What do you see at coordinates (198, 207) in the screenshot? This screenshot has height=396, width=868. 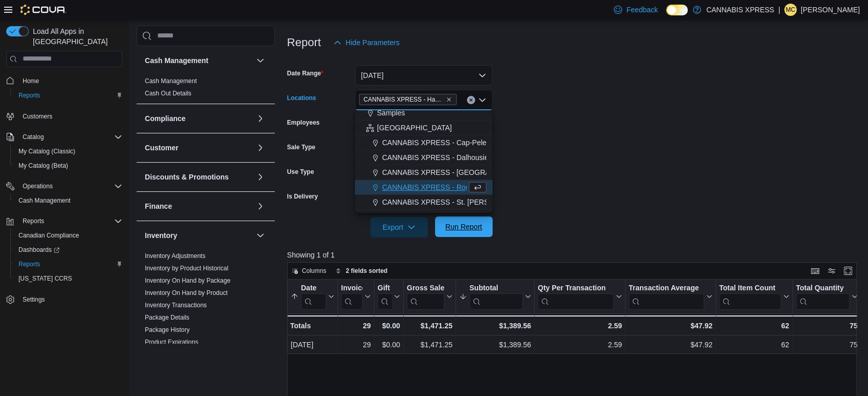 I see `button: Finance` at bounding box center [198, 207].